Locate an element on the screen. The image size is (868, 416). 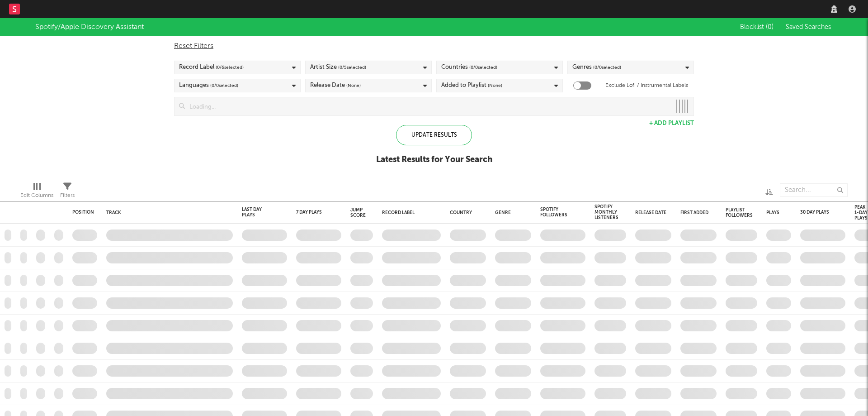
button: + Add Playlist is located at coordinates (671, 123).